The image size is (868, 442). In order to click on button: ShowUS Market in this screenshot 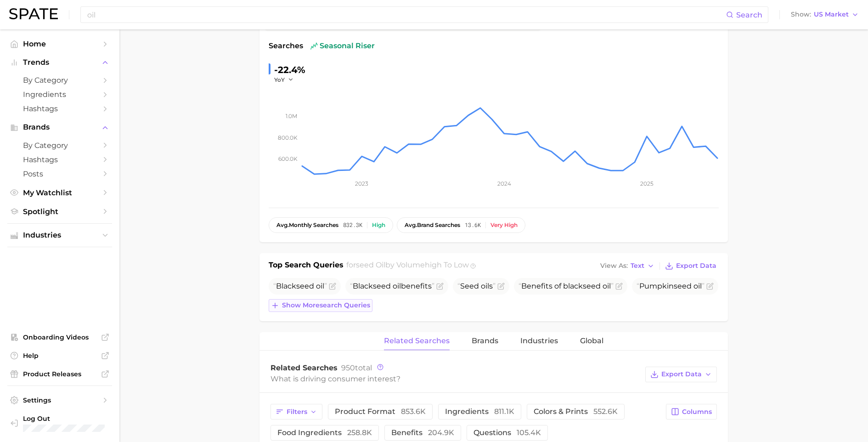, I will do `click(825, 15)`.